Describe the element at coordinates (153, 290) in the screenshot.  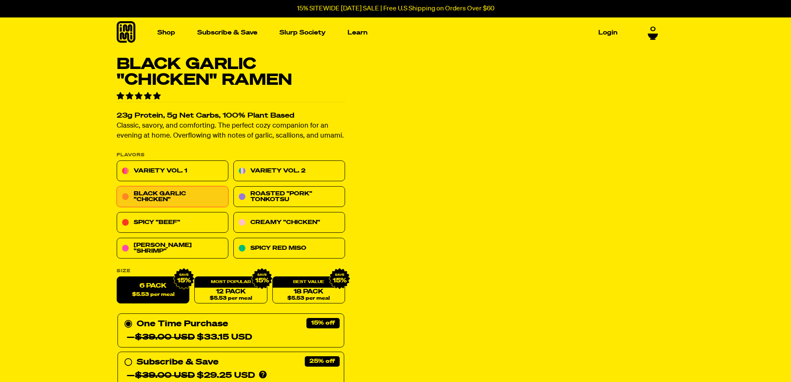
I see `label: 6 Pack` at that location.